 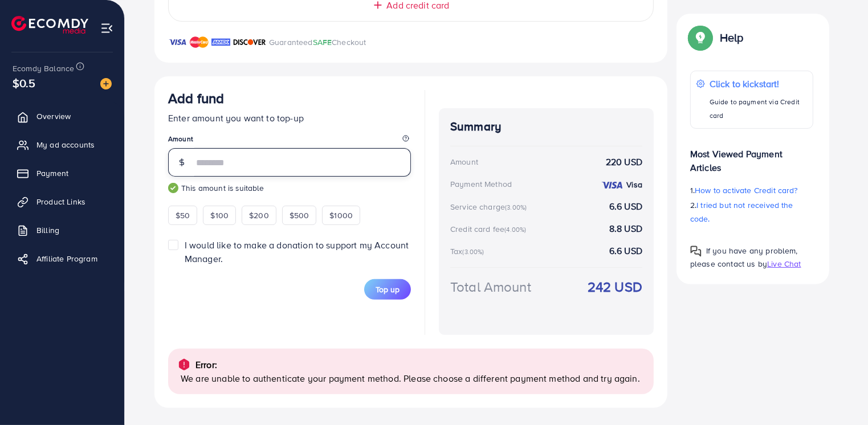 I want to click on p: 2., so click(x=751, y=212).